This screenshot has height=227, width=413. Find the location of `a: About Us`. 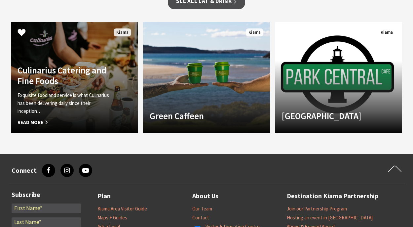

a: About Us is located at coordinates (205, 196).